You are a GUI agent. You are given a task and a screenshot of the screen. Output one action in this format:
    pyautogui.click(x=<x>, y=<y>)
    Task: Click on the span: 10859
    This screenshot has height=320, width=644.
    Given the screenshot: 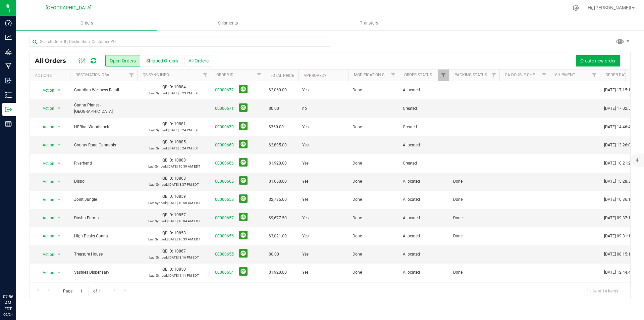 What is the action you would take?
    pyautogui.click(x=180, y=196)
    